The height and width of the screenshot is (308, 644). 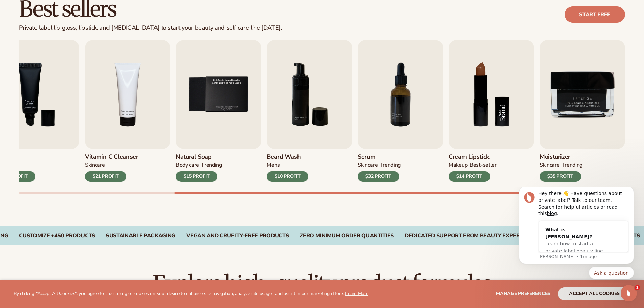 I want to click on div: $10 PROFIT, so click(x=287, y=176).